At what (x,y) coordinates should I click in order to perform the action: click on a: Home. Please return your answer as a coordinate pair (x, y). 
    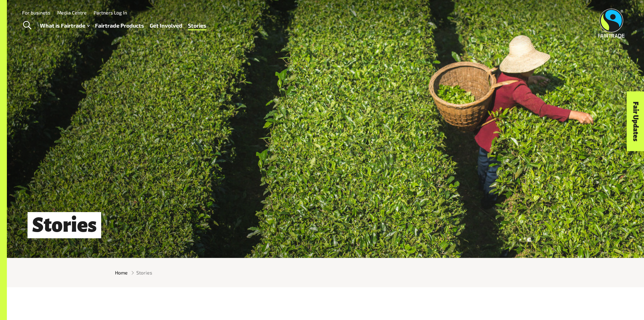
    Looking at the image, I should click on (121, 272).